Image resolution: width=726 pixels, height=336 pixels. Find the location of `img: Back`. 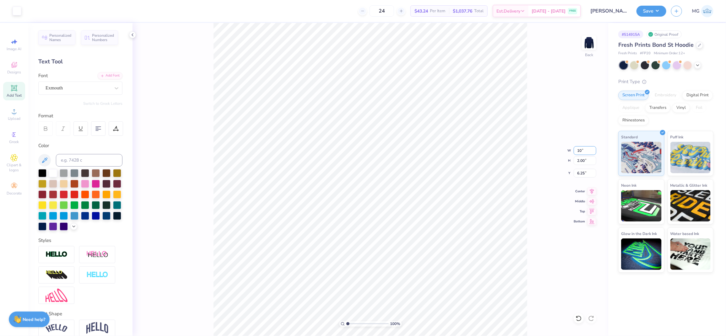

img: Back is located at coordinates (589, 43).